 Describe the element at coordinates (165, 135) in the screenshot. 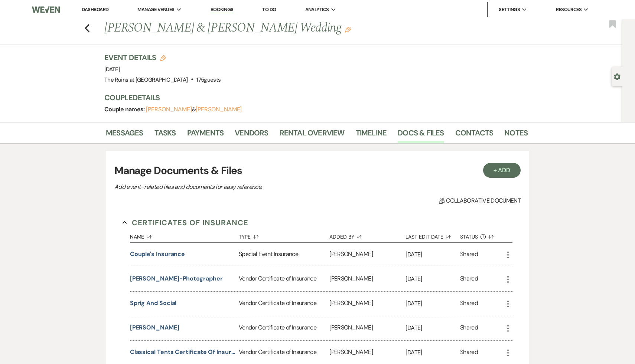

I see `a: Tasks` at that location.